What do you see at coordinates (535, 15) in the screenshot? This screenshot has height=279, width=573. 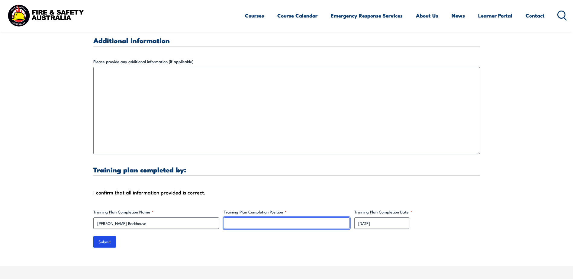 I see `a: Contact` at bounding box center [535, 15].